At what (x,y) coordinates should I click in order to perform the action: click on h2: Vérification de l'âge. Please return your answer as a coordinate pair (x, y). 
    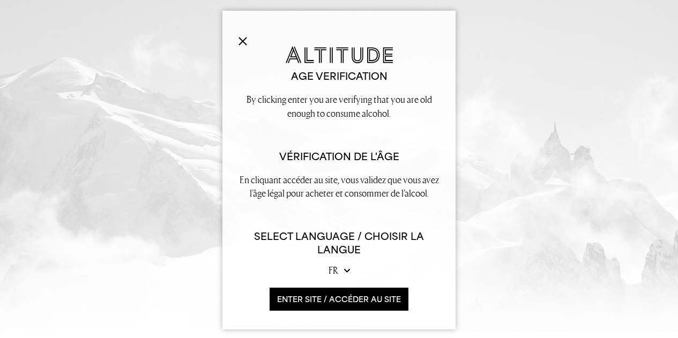
    Looking at the image, I should click on (339, 157).